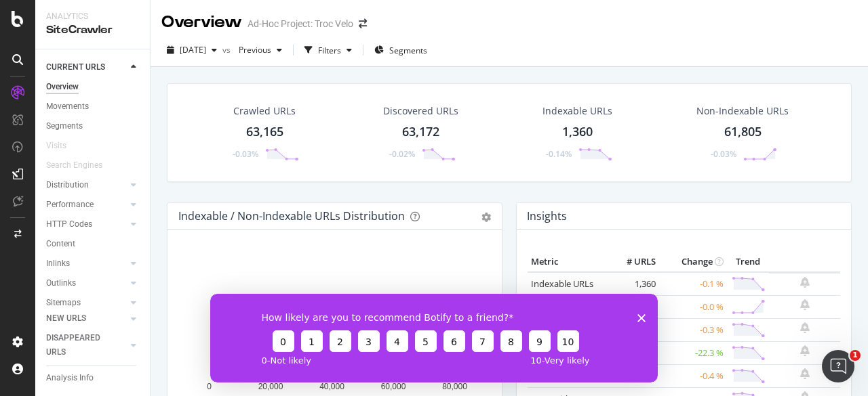 The height and width of the screenshot is (396, 868). What do you see at coordinates (61, 283) in the screenshot?
I see `div: Outlinks` at bounding box center [61, 283].